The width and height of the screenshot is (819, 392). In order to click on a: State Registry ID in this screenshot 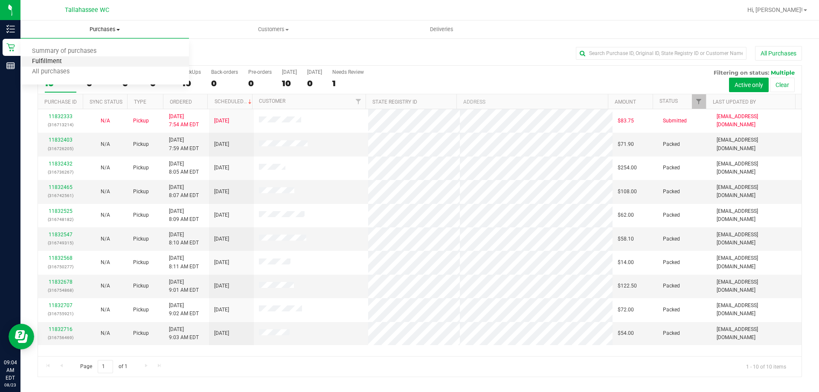, I will do `click(395, 102)`.